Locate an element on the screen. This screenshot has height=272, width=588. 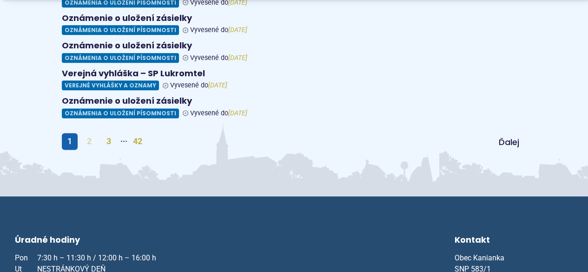
h4: Verejná vyhláška – SP Lukromtel is located at coordinates (294, 73).